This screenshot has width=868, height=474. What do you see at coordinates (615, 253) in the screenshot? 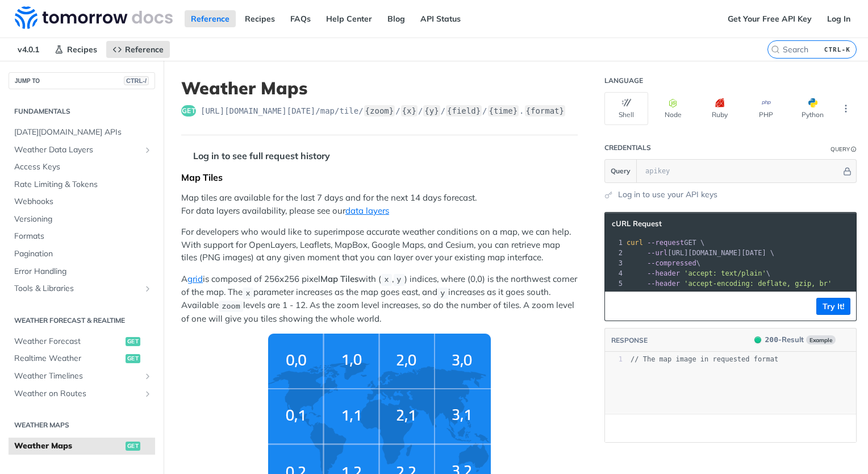
I see `div: 2` at bounding box center [615, 253].